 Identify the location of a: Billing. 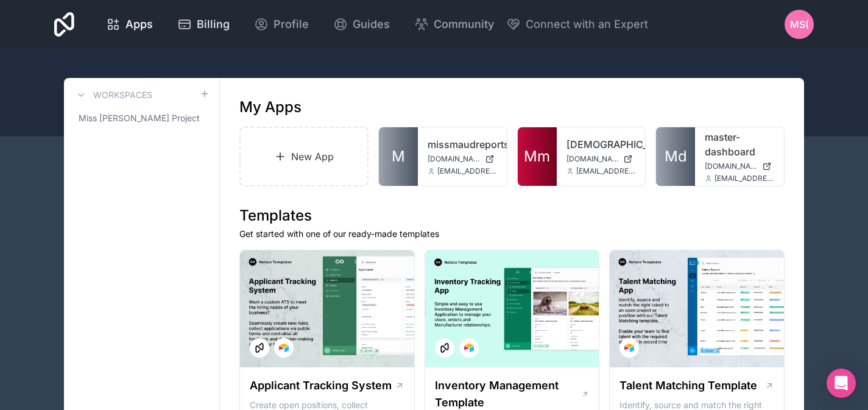
(204, 24).